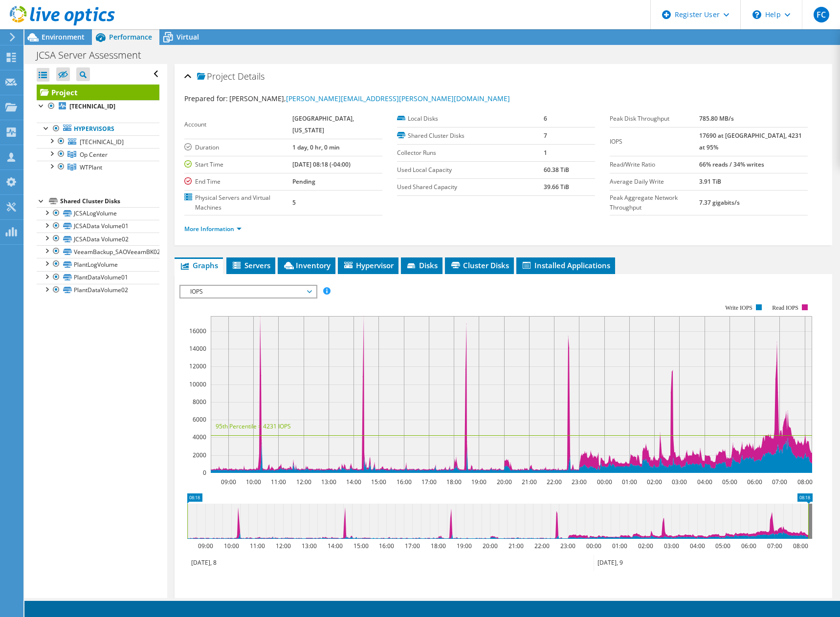  What do you see at coordinates (250, 76) in the screenshot?
I see `span: Details` at bounding box center [250, 76].